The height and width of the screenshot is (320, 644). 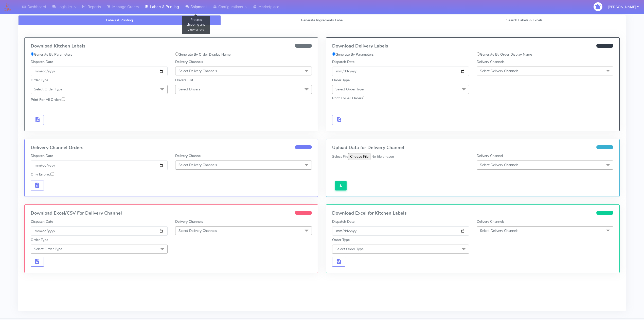 What do you see at coordinates (42, 174) in the screenshot?
I see `label: Only Errored` at bounding box center [42, 174].